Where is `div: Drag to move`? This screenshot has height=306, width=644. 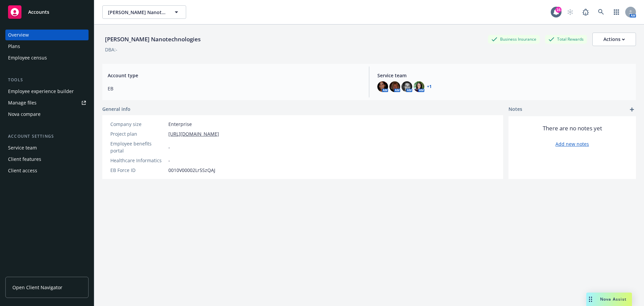 div: Drag to move is located at coordinates (590, 299).